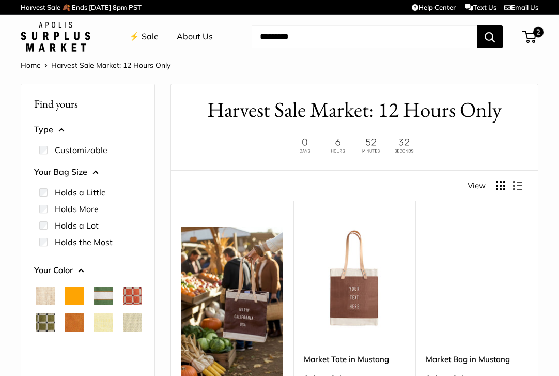 Image resolution: width=559 pixels, height=376 pixels. Describe the element at coordinates (88, 103) in the screenshot. I see `p: Find yours` at that location.